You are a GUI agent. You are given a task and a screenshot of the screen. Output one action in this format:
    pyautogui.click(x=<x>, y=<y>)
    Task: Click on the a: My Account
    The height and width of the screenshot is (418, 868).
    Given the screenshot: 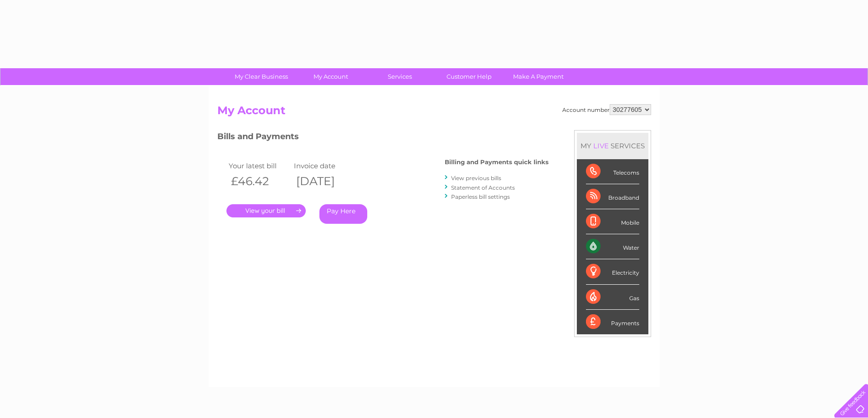 What is the action you would take?
    pyautogui.click(x=330, y=76)
    